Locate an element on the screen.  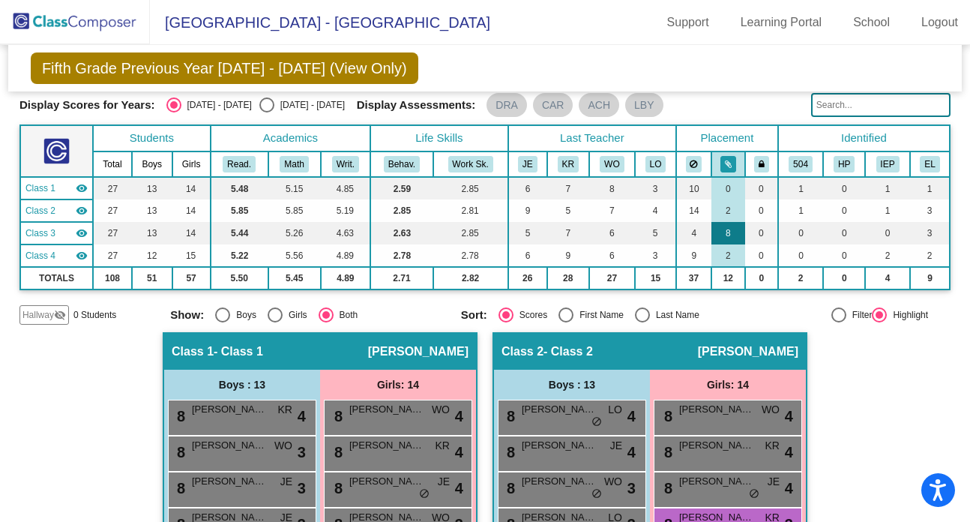
td: 8 is located at coordinates (728, 233).